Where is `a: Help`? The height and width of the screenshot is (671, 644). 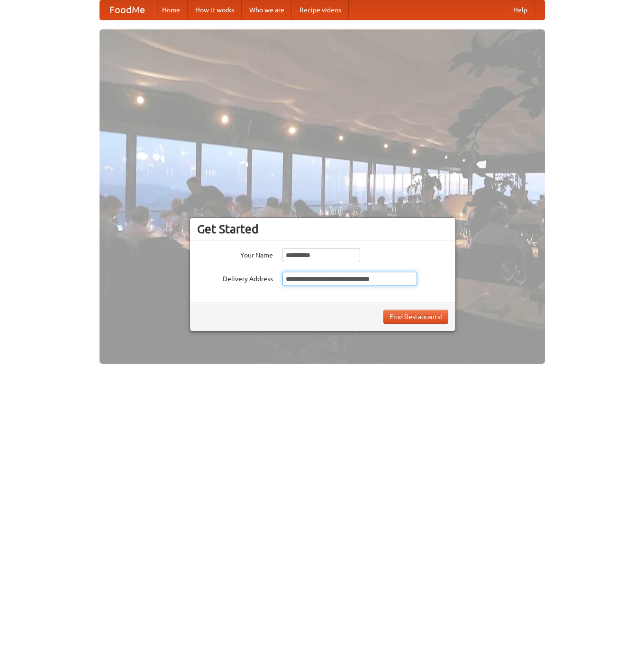 a: Help is located at coordinates (521, 10).